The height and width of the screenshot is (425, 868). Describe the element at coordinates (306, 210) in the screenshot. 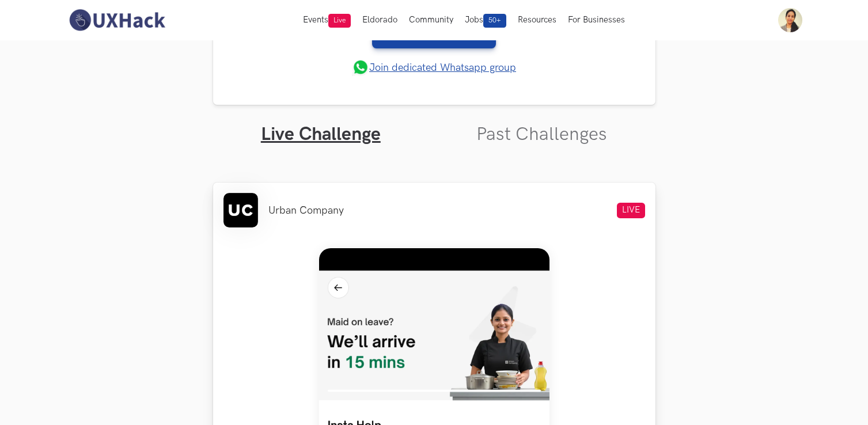

I see `li: Urban Company` at that location.